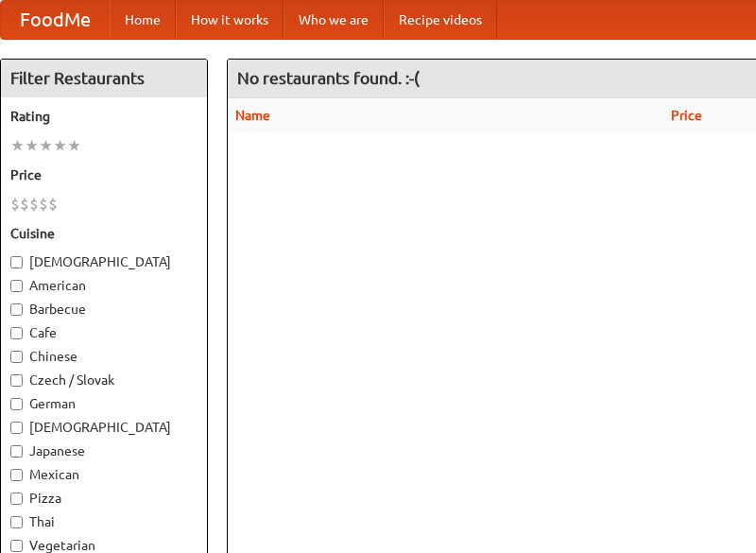 Image resolution: width=756 pixels, height=553 pixels. I want to click on h4: Filter Restaurants, so click(104, 79).